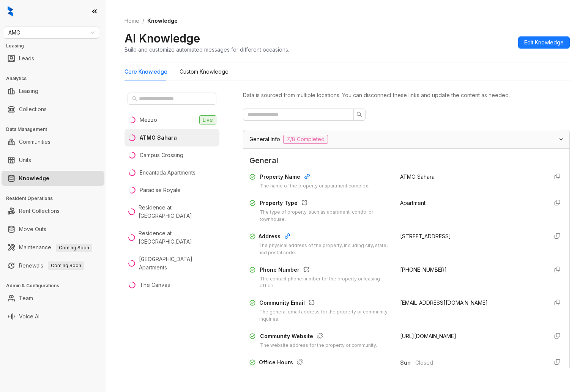 Image resolution: width=588 pixels, height=392 pixels. What do you see at coordinates (56, 129) in the screenshot?
I see `h3: Data Management` at bounding box center [56, 129].